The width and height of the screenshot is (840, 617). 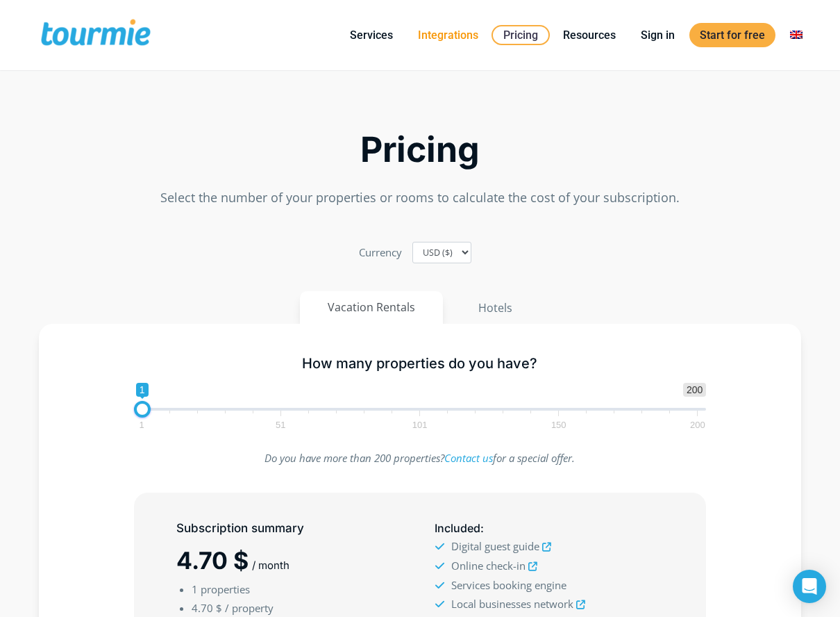 I want to click on span: 51, so click(x=281, y=425).